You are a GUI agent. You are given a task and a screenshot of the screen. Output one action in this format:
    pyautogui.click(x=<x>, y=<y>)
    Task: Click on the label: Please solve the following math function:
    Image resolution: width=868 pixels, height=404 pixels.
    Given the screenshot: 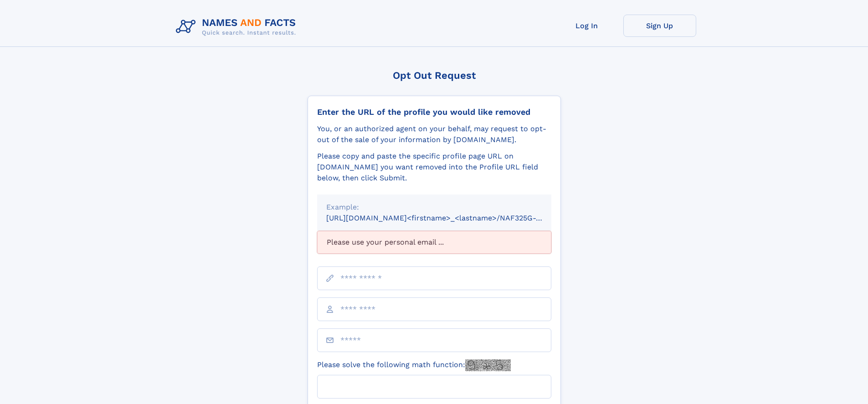 What is the action you would take?
    pyautogui.click(x=414, y=365)
    